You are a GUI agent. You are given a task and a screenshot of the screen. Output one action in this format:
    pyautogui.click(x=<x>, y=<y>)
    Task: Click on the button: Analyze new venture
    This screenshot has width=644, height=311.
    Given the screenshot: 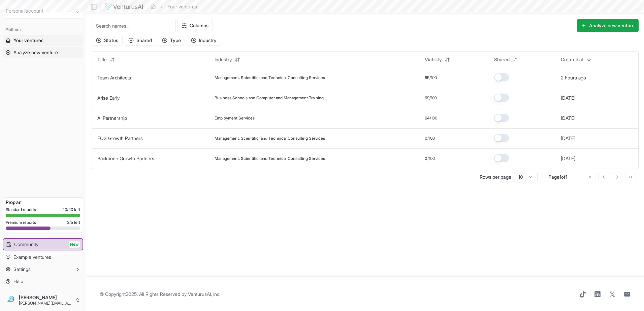 What is the action you would take?
    pyautogui.click(x=608, y=26)
    